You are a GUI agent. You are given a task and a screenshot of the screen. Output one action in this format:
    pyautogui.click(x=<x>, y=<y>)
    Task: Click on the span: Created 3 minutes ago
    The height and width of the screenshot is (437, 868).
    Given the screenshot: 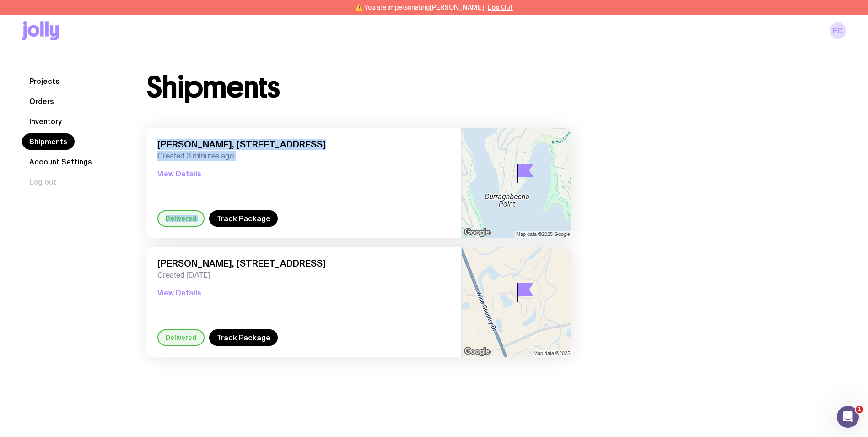 What is the action you would take?
    pyautogui.click(x=304, y=156)
    